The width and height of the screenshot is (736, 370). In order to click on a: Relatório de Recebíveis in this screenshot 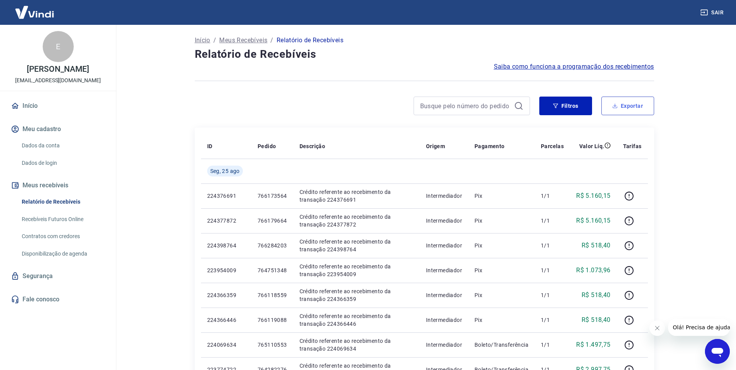, I will do `click(62, 202)`.